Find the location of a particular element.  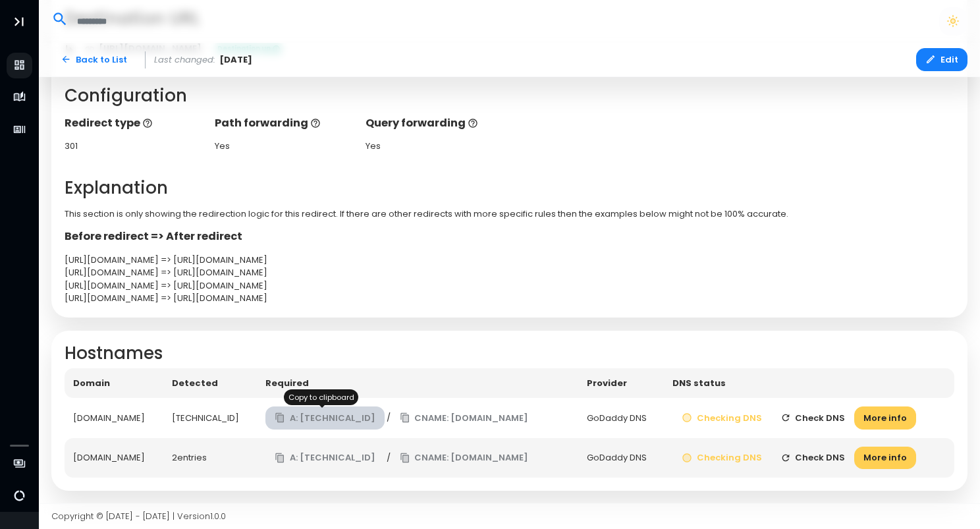

h2: Hostnames is located at coordinates (510, 353).